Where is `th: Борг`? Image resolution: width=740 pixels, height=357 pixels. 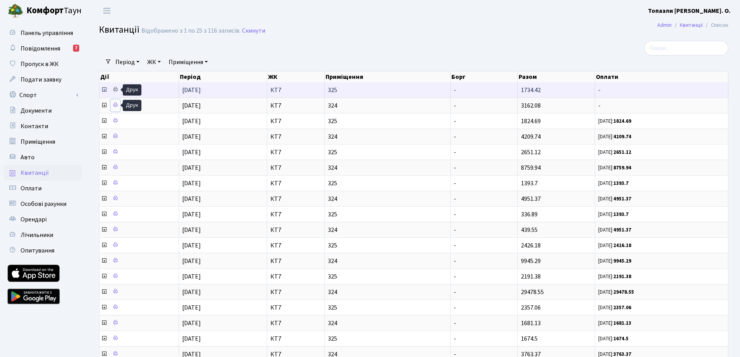
th: Борг is located at coordinates (484, 77).